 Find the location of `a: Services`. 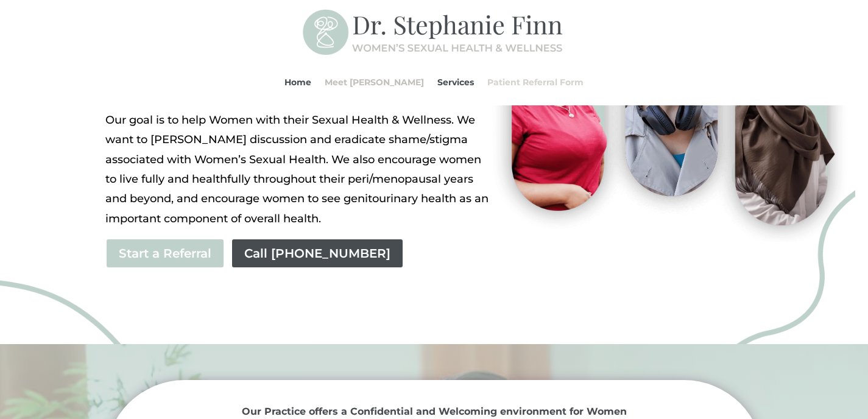

a: Services is located at coordinates (456, 82).